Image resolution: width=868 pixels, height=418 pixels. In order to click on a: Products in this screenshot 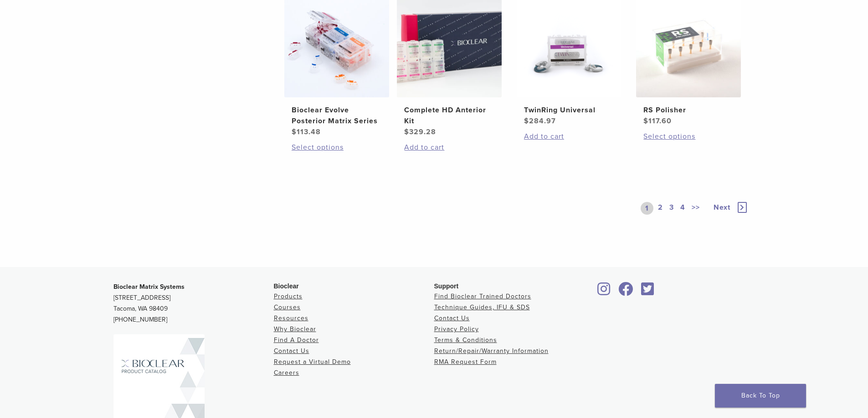, I will do `click(288, 296)`.